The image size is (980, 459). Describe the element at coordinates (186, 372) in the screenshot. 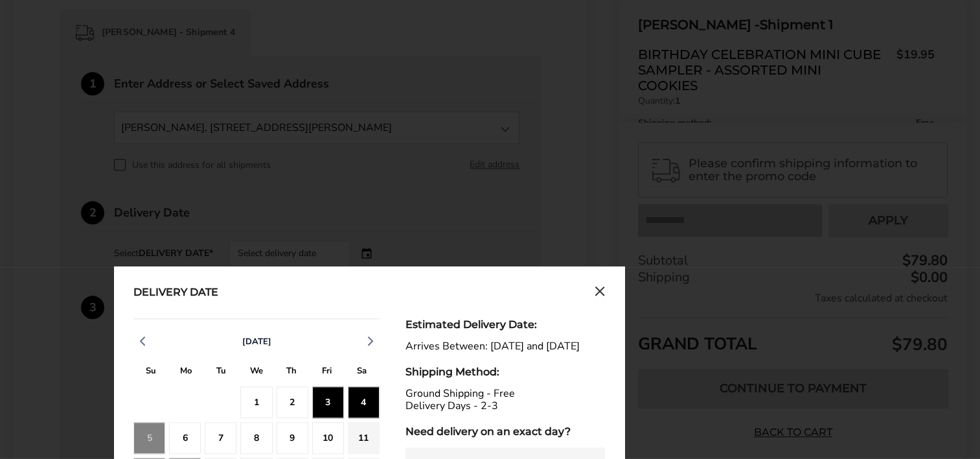

I see `div: M` at that location.